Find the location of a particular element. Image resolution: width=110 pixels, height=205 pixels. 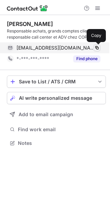

button: Find work email is located at coordinates (56, 130).